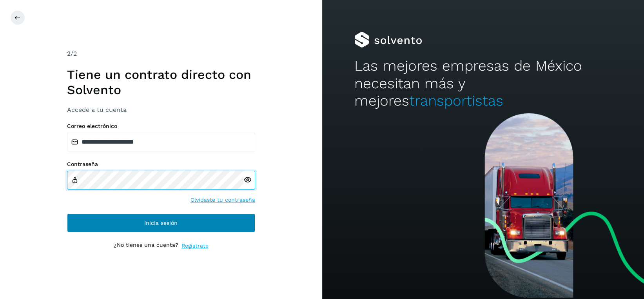  I want to click on label: Correo electrónico, so click(161, 126).